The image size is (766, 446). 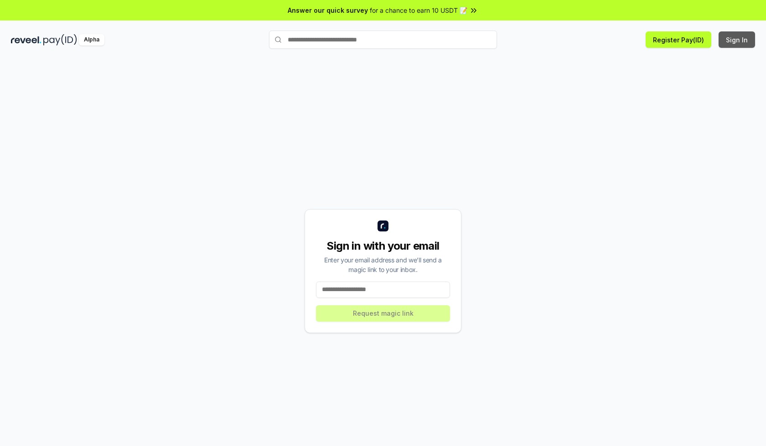 I want to click on button: Register Pay(ID), so click(x=678, y=40).